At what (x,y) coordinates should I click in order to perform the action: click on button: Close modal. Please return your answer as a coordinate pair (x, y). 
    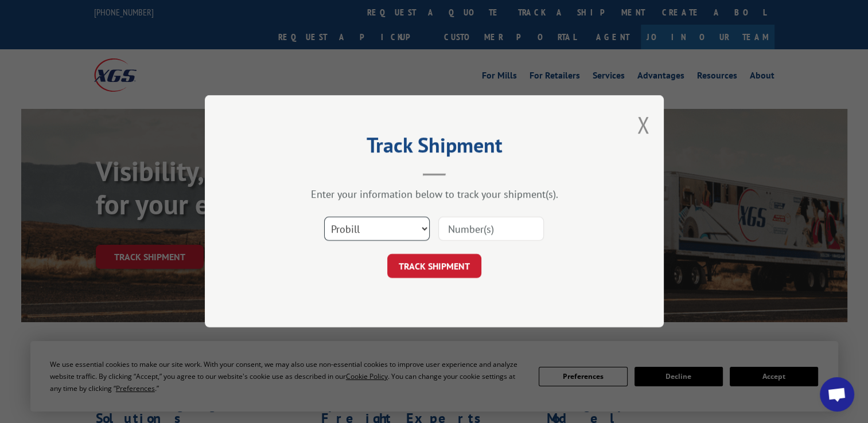
    Looking at the image, I should click on (644, 125).